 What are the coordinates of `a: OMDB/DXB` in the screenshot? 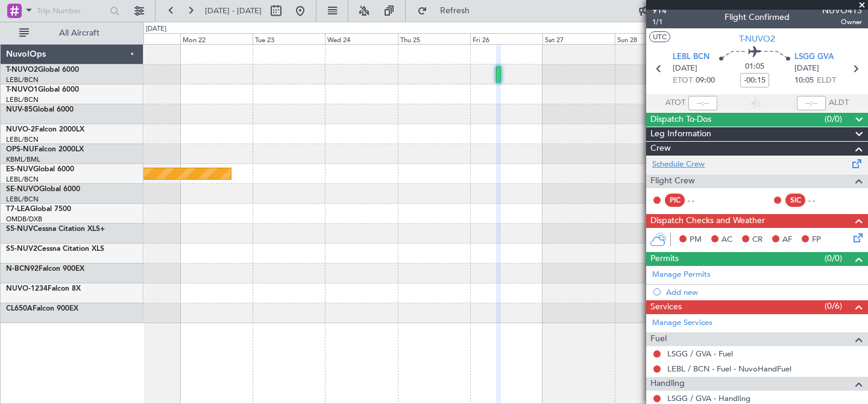 It's located at (24, 219).